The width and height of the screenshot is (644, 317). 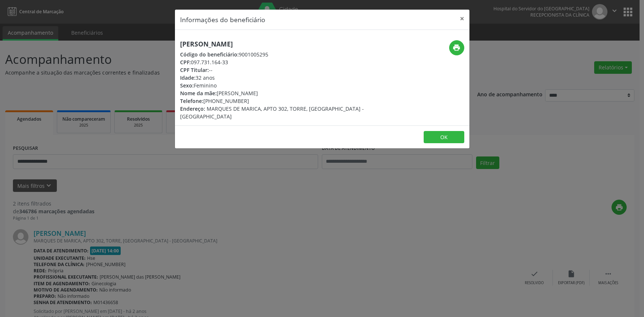 I want to click on span: Telefone:, so click(x=191, y=100).